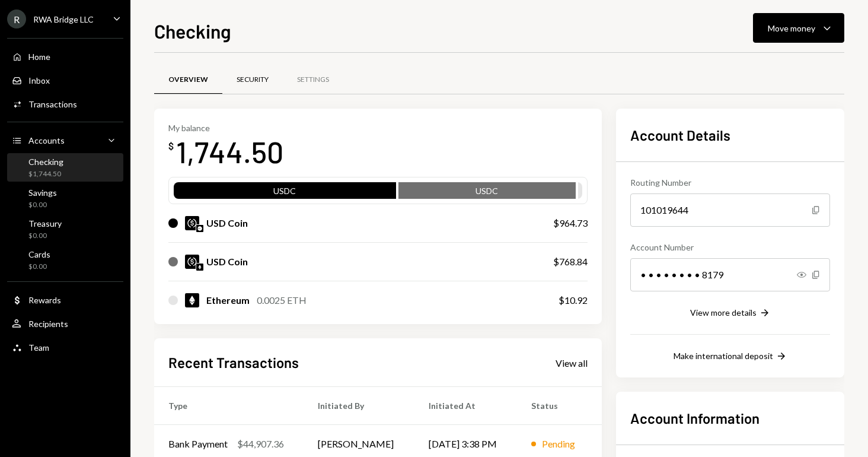 This screenshot has height=457, width=868. Describe the element at coordinates (252, 79) in the screenshot. I see `a: Security` at that location.